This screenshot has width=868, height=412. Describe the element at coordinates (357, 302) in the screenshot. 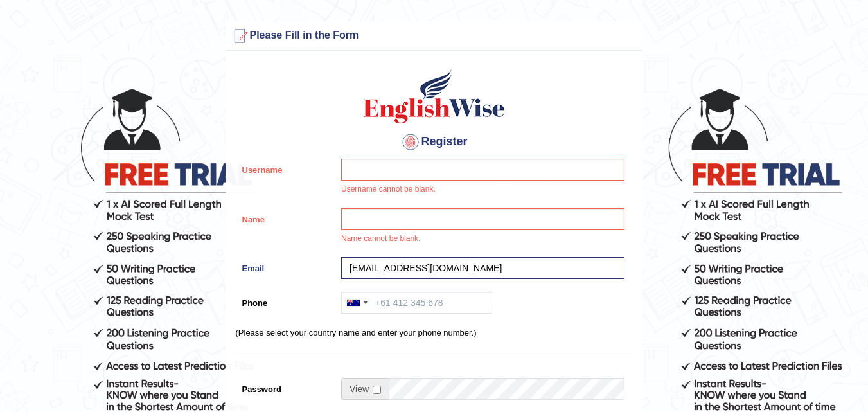

I see `div: Australia: +61` at that location.